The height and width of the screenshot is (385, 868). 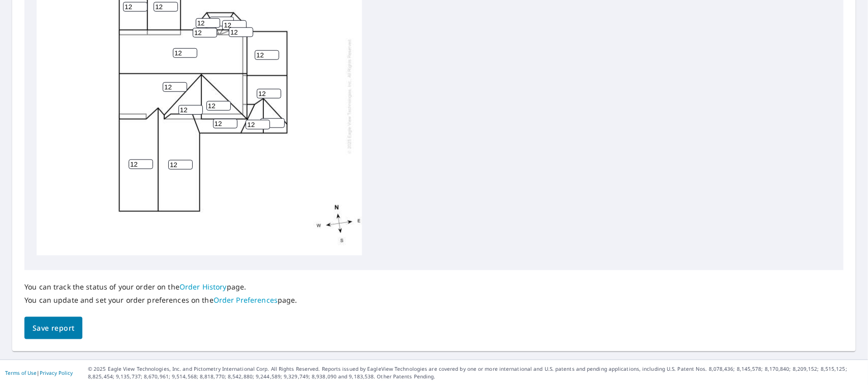 What do you see at coordinates (203, 287) in the screenshot?
I see `a: Order History` at bounding box center [203, 287].